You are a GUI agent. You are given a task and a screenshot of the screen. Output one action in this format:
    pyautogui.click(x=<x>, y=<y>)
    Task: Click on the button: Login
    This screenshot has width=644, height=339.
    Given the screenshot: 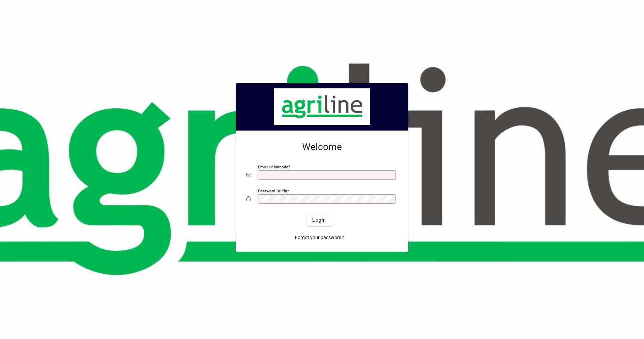 What is the action you would take?
    pyautogui.click(x=319, y=220)
    